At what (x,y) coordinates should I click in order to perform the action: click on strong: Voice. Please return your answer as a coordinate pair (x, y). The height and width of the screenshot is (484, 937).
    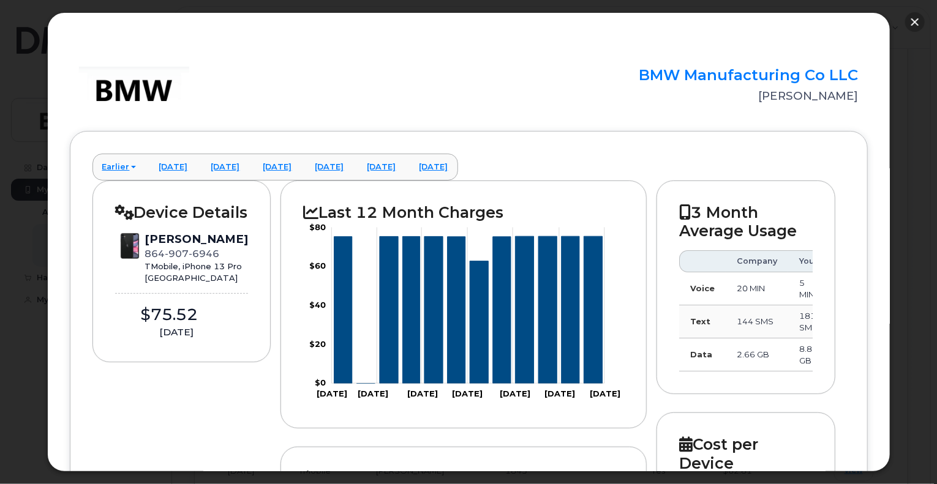
    Looking at the image, I should click on (702, 288).